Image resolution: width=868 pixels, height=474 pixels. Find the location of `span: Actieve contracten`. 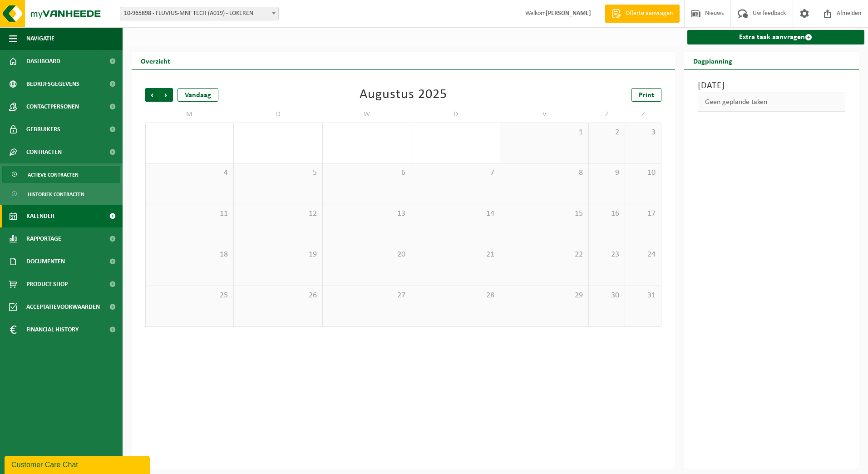

span: Actieve contracten is located at coordinates (53, 175).